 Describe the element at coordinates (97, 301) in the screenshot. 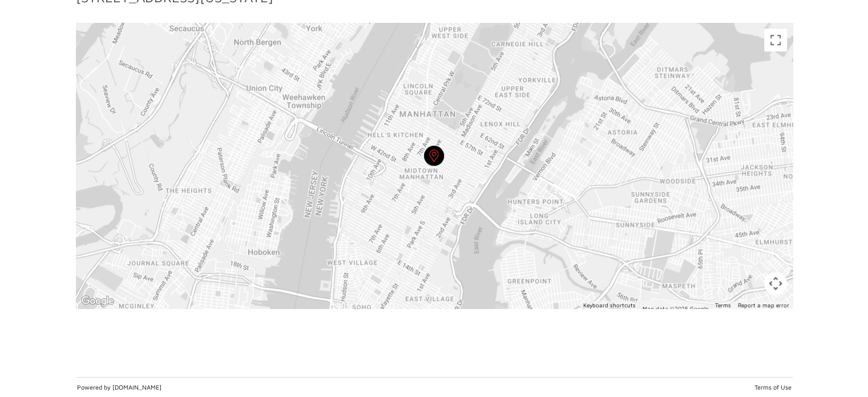

I see `img: Google` at that location.